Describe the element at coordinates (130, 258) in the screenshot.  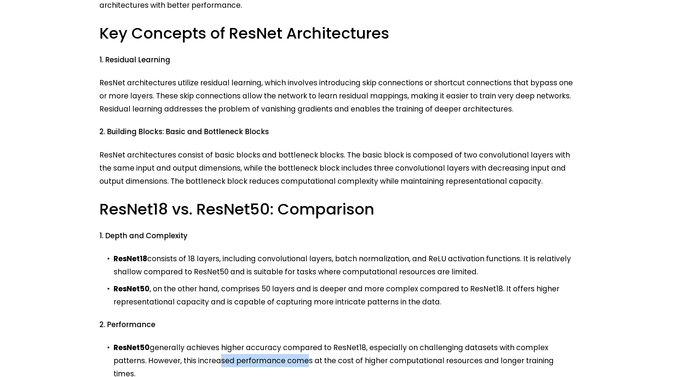
I see `strong: ResNet18` at that location.